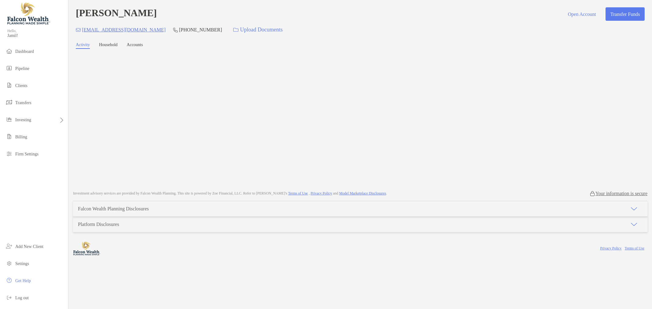 The image size is (652, 309). What do you see at coordinates (21, 137) in the screenshot?
I see `span: Billing` at bounding box center [21, 137].